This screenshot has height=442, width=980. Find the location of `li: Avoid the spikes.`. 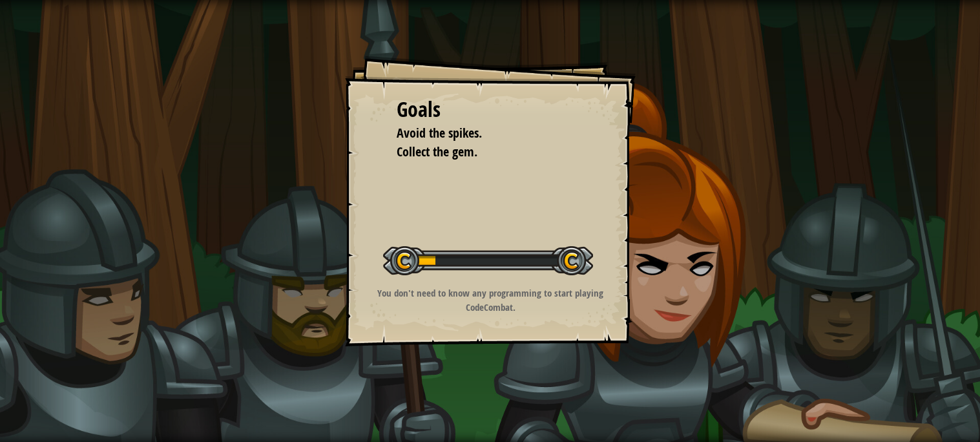

li: Avoid the spikes. is located at coordinates (480, 133).